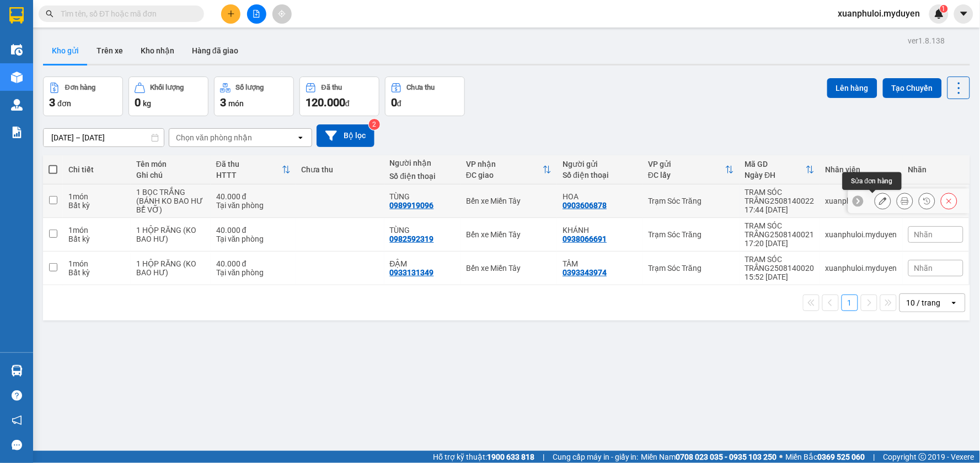 The height and width of the screenshot is (463, 980). I want to click on span: aim, so click(282, 14).